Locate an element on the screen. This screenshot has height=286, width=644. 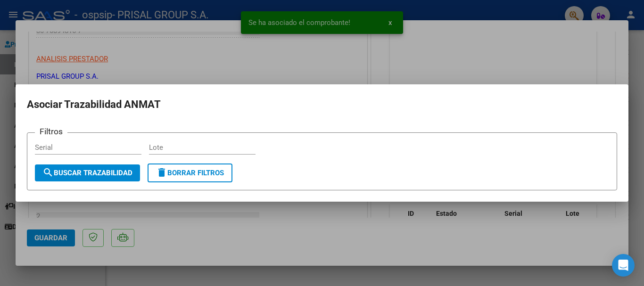
span: Buscar Trazabilidad is located at coordinates (87, 173).